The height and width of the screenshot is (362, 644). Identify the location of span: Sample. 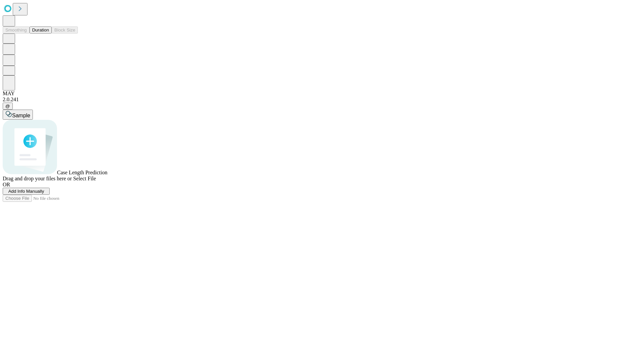
(21, 115).